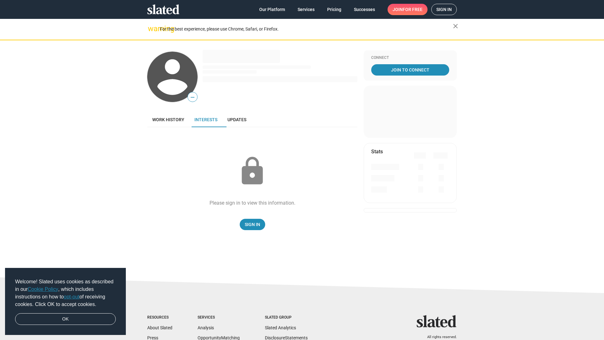 The image size is (604, 340). I want to click on div: Slated Group, so click(286, 318).